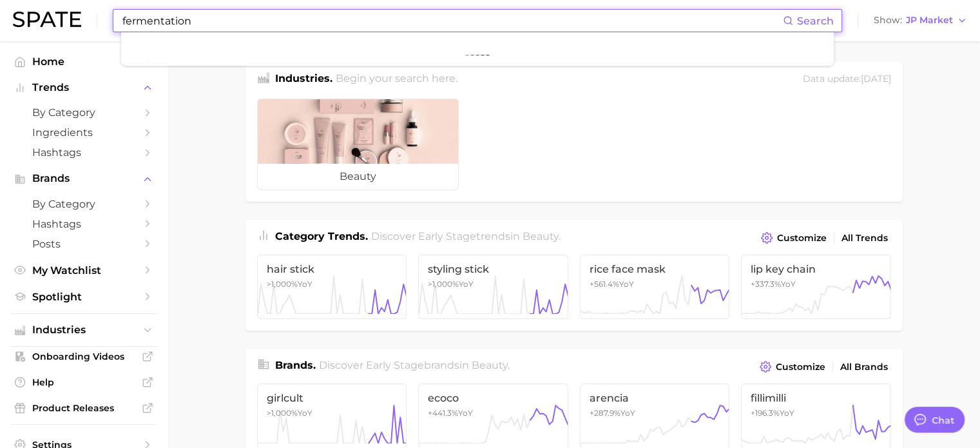  Describe the element at coordinates (865, 238) in the screenshot. I see `a: All Trends` at that location.